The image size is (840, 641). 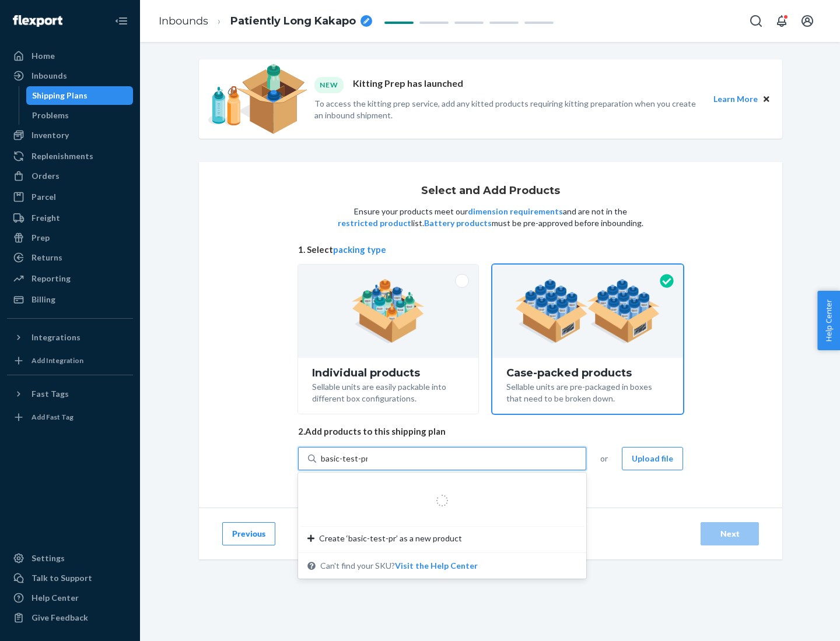 I want to click on a: Add Fast Tag, so click(x=70, y=417).